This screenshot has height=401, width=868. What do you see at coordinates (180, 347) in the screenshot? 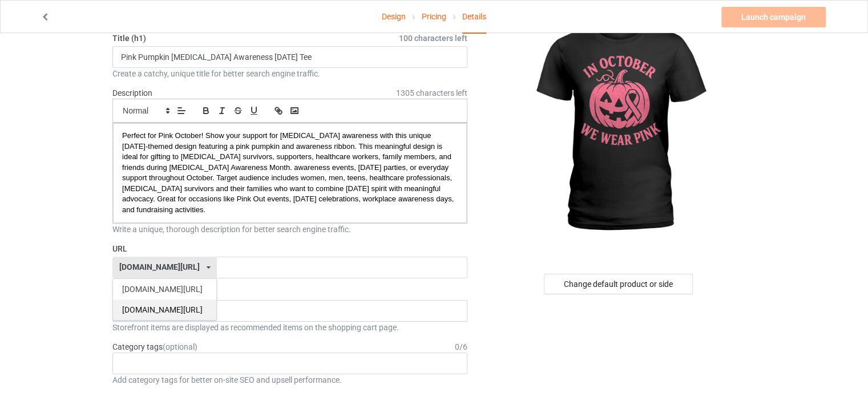
I see `span: (optional)` at bounding box center [180, 347].